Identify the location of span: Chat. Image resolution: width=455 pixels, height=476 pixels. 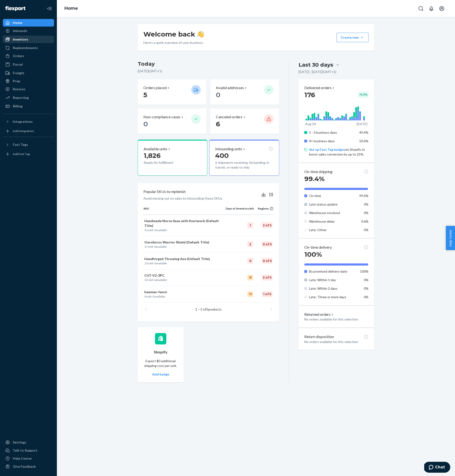
(16, 6).